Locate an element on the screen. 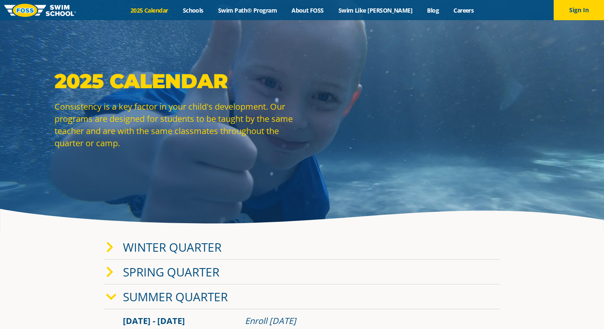 Image resolution: width=604 pixels, height=329 pixels. a: Winter Quarter is located at coordinates (172, 247).